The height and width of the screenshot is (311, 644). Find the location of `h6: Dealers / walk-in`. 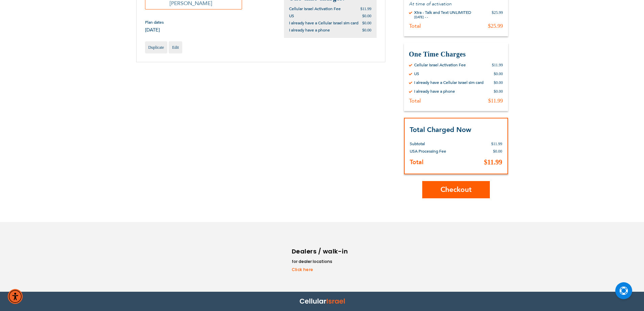

h6: Dealers / walk-in is located at coordinates (320, 251).